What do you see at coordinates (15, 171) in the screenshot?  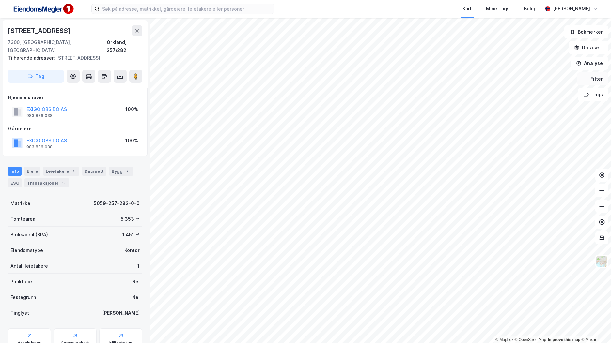 I see `div: Info` at bounding box center [15, 171].